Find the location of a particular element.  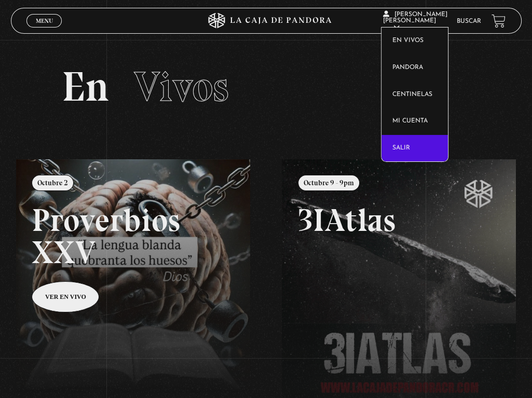

span: Menu is located at coordinates (44, 21).